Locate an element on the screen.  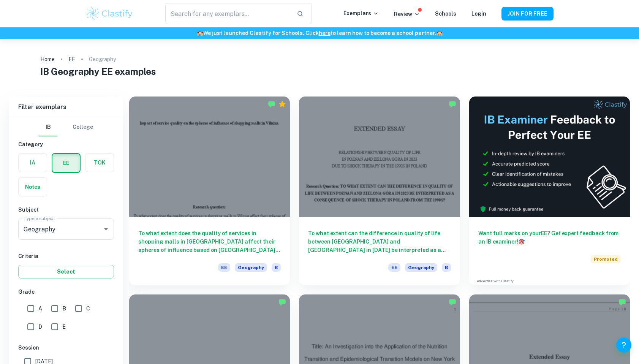
h6: Grade is located at coordinates (66, 292).